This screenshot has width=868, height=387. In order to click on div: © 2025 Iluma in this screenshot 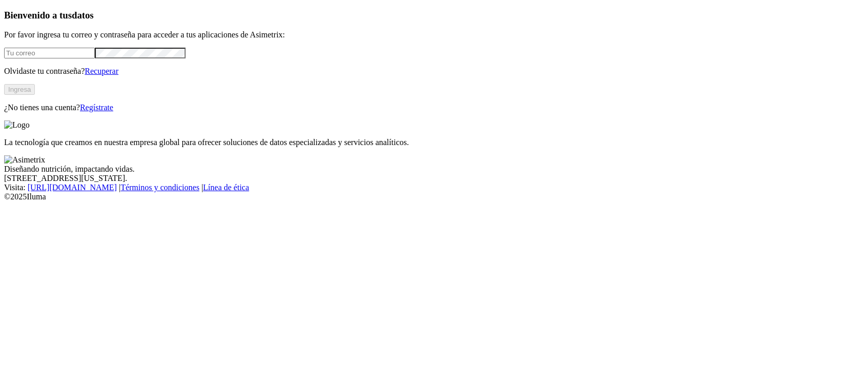, I will do `click(434, 197)`.